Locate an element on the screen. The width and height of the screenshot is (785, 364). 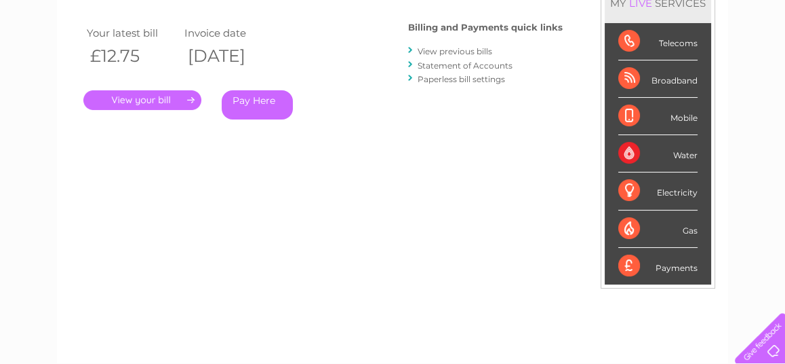
a: Paperless bill settings is located at coordinates (461, 79).